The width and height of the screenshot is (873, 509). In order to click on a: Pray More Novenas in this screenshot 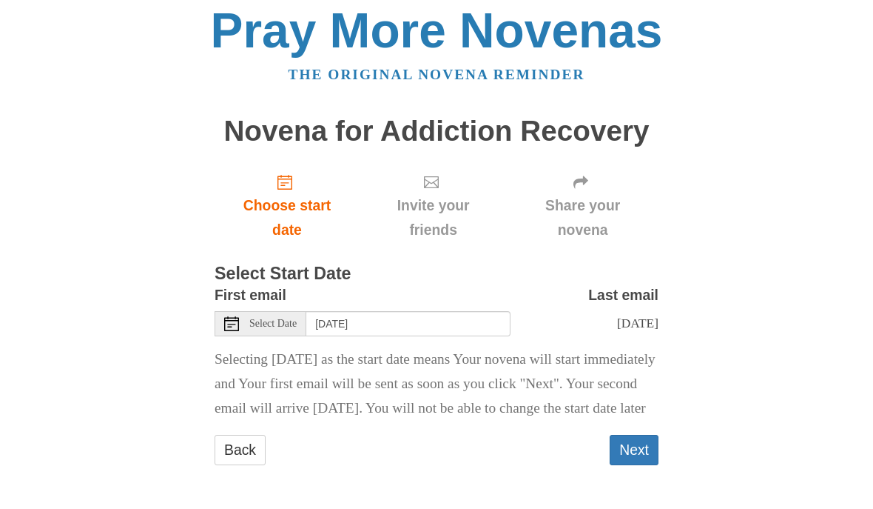, I will do `click(437, 31)`.